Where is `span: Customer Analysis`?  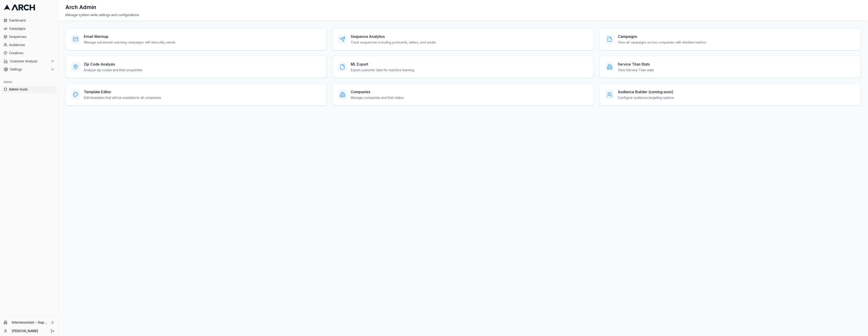
span: Customer Analysis is located at coordinates (30, 61).